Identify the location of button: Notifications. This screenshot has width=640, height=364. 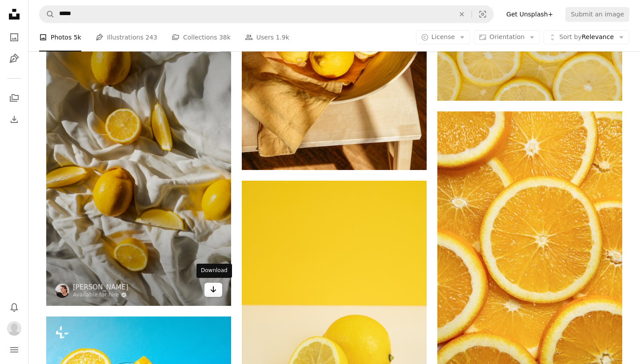
(15, 307).